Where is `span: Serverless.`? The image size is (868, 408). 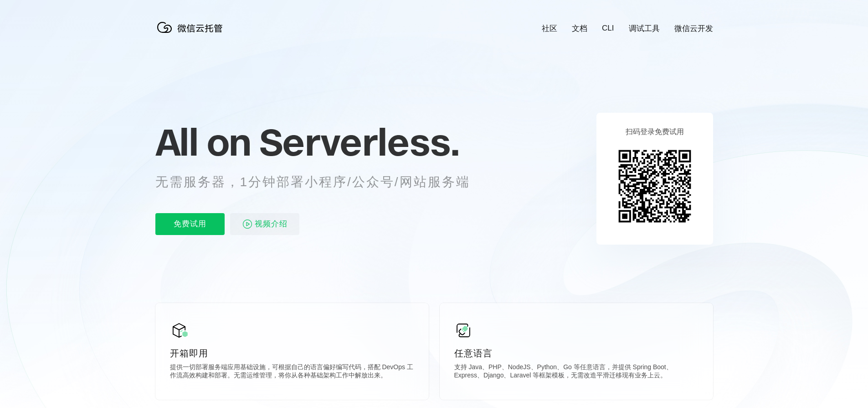
span: Serverless. is located at coordinates (359, 142).